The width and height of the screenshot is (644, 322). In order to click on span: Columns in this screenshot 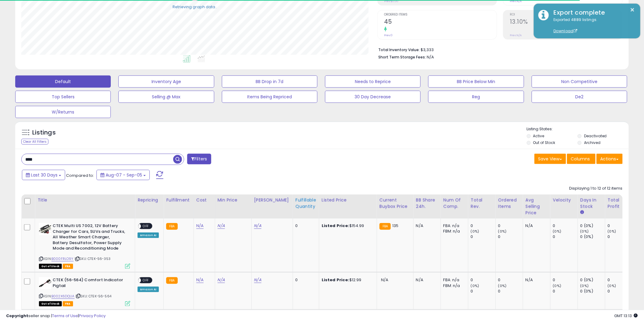, I will do `click(580, 159)`.